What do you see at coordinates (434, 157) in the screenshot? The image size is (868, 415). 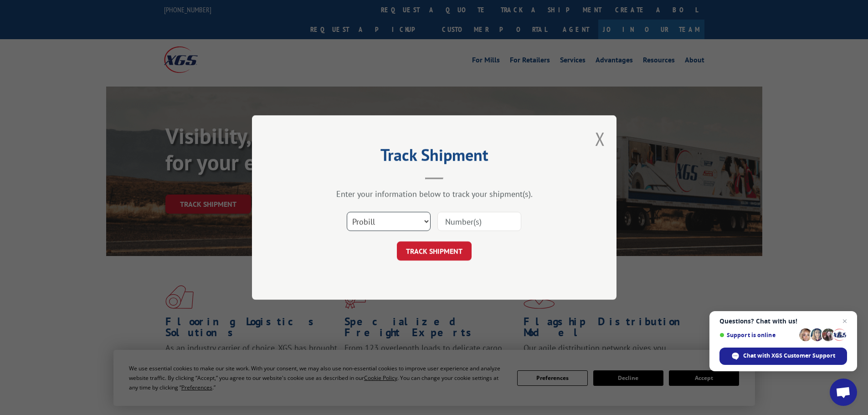 I see `h2: Track Shipment` at bounding box center [434, 157].